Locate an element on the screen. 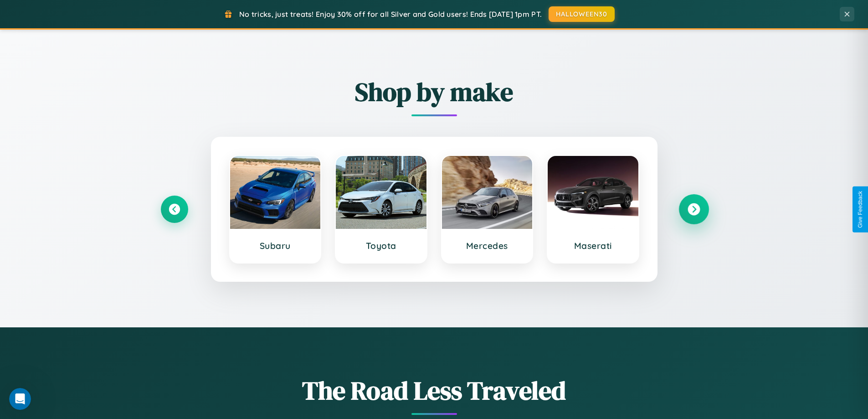 Image resolution: width=868 pixels, height=419 pixels. h1: The Road Less Traveled is located at coordinates (434, 390).